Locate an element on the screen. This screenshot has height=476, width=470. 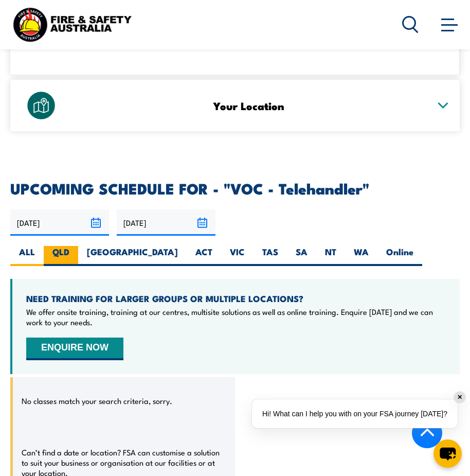
input: From date is located at coordinates (60, 222).